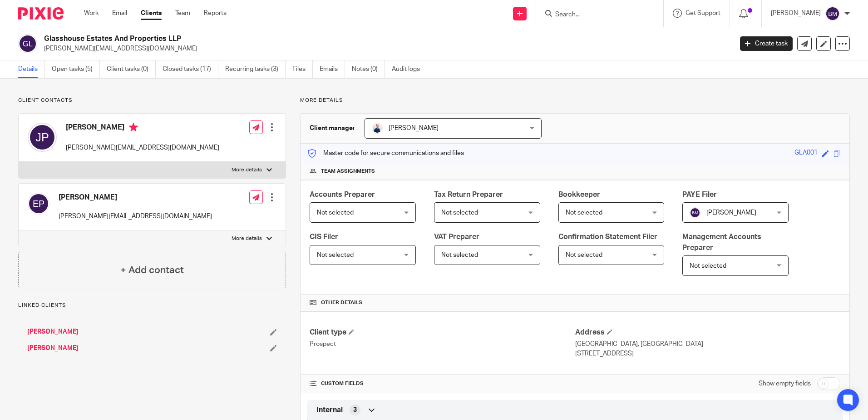  Describe the element at coordinates (355, 410) in the screenshot. I see `span: 3` at that location.